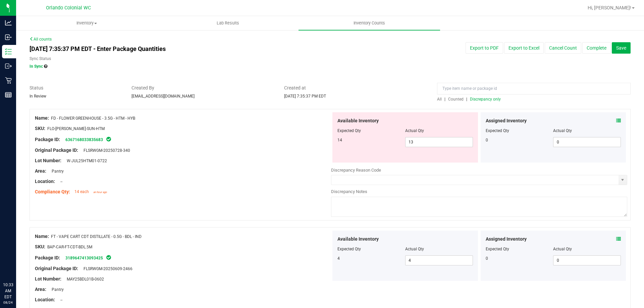 This screenshot has width=644, height=308. Describe the element at coordinates (76, 88) in the screenshot. I see `span: Status` at that location.